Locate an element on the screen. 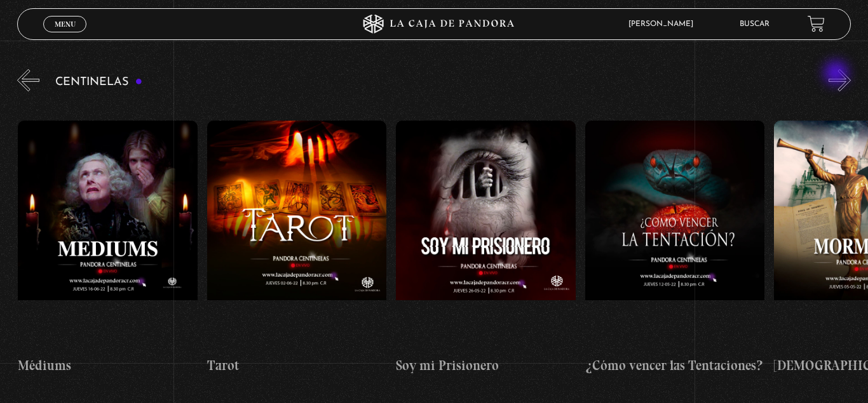  a: Médiums is located at coordinates (107, 248).